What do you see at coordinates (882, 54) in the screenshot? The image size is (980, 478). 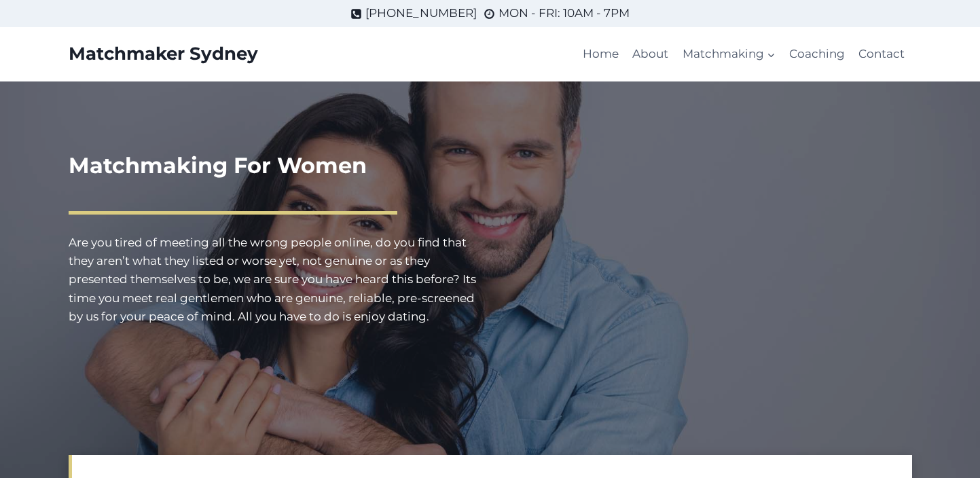 I see `a: Contact` at bounding box center [882, 54].